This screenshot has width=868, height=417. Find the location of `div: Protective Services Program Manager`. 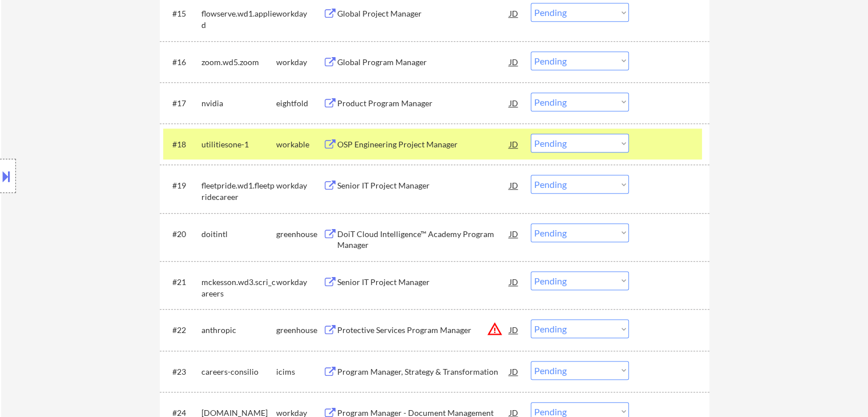

div: Protective Services Program Manager is located at coordinates (424, 330).